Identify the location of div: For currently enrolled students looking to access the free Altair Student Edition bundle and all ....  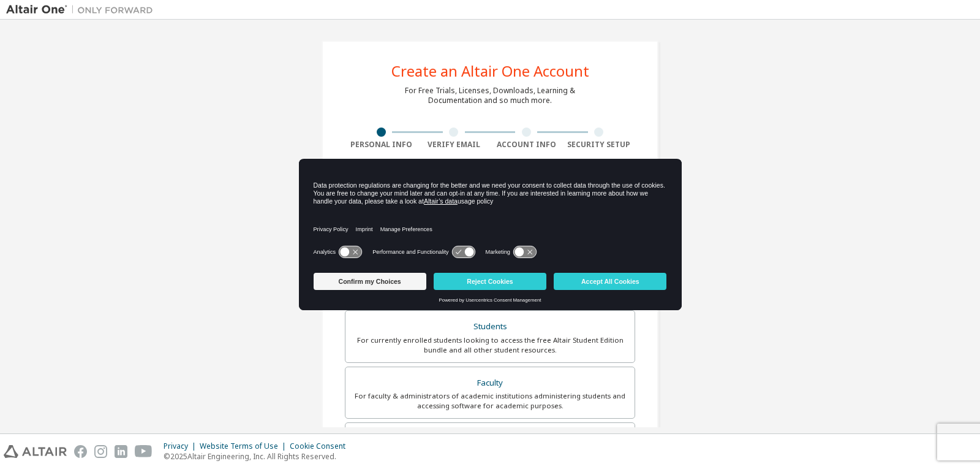
(490, 345).